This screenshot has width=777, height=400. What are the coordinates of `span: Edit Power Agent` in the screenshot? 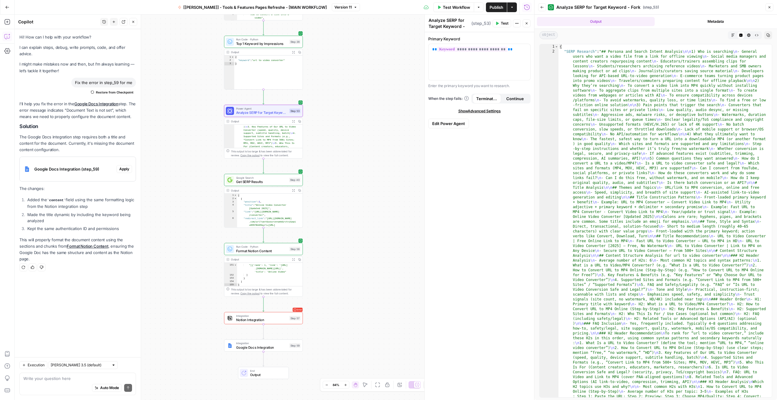 It's located at (448, 123).